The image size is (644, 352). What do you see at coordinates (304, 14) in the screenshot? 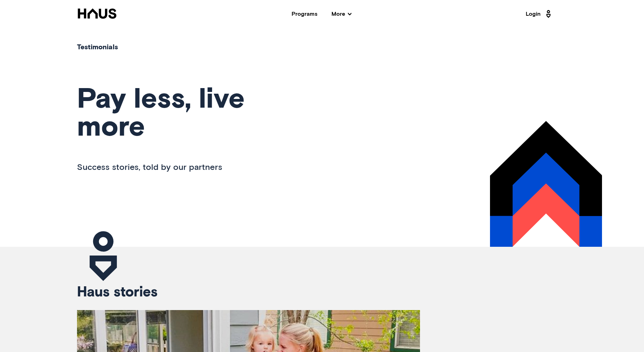
I see `div: Programs` at bounding box center [304, 14].